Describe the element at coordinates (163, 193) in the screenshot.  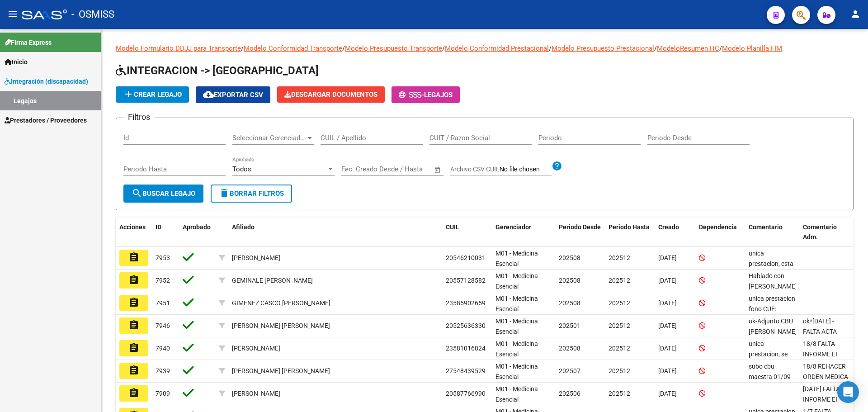
I see `span: Buscar Legajo` at that location.